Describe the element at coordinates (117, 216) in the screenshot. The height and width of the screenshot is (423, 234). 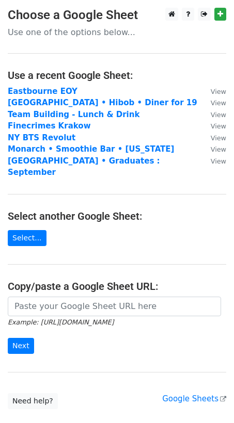
I see `h4: Select another Google Sheet:` at that location.